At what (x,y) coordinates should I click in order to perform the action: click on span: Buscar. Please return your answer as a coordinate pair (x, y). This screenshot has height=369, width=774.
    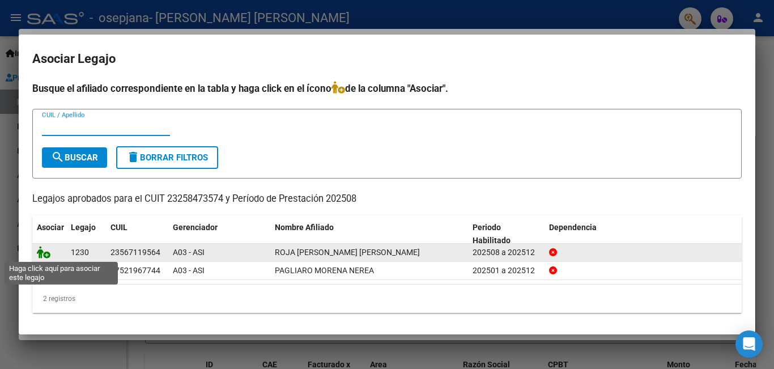
    Looking at the image, I should click on (74, 158).